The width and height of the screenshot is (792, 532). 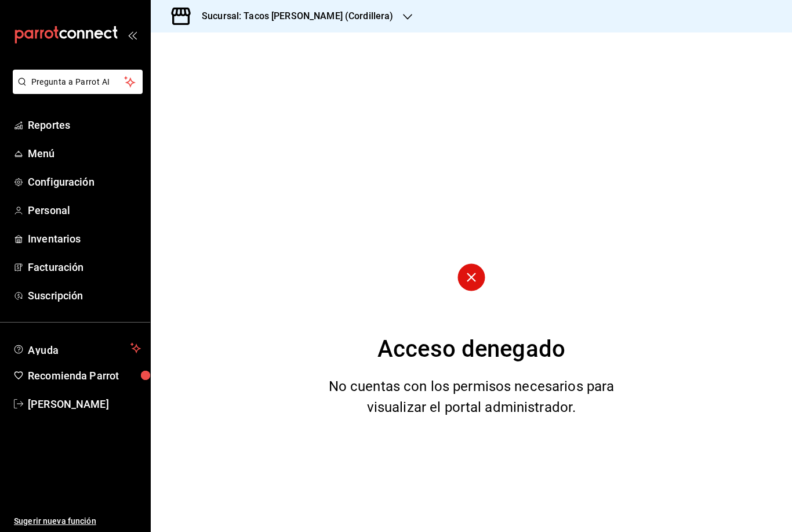 What do you see at coordinates (471, 349) in the screenshot?
I see `div: Acceso denegado` at bounding box center [471, 349].